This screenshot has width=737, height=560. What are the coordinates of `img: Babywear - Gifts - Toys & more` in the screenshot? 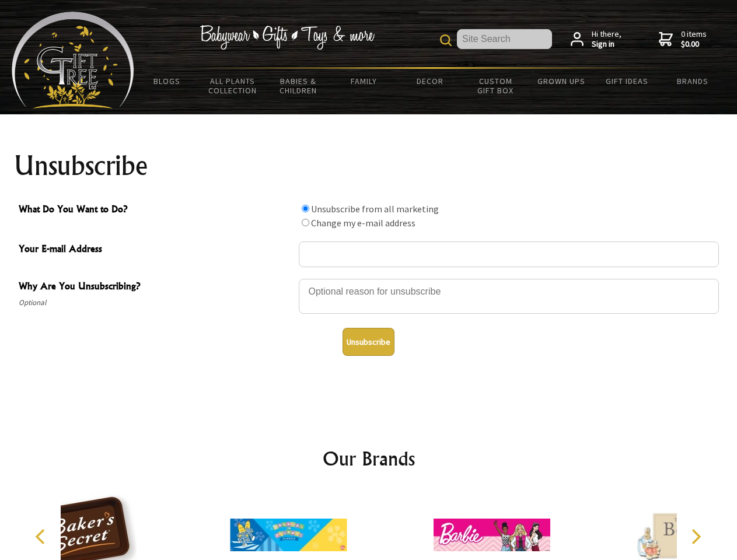 It's located at (287, 37).